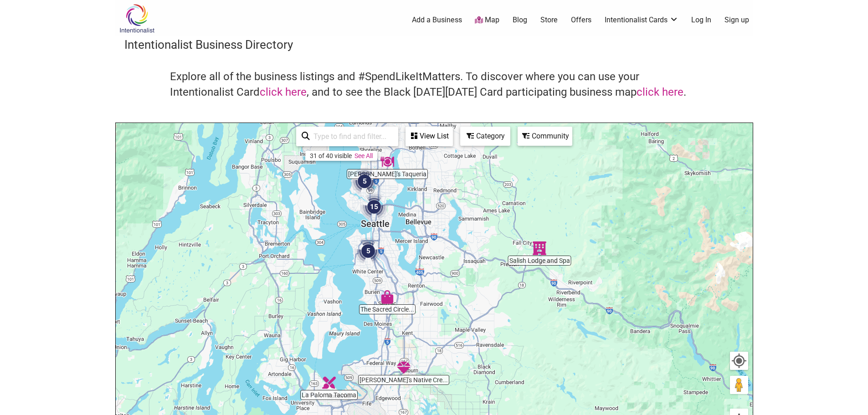 The height and width of the screenshot is (415, 868). I want to click on a: Store, so click(549, 20).